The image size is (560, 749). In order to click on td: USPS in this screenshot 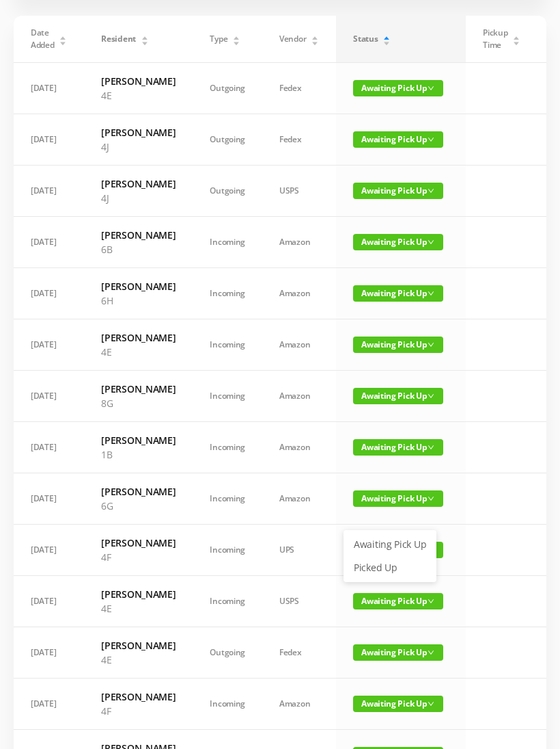, I will do `click(300, 601)`.